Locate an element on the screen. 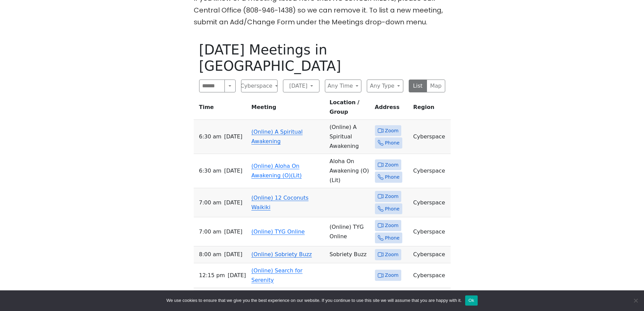  td: Sobriety Buzz is located at coordinates (350, 255).